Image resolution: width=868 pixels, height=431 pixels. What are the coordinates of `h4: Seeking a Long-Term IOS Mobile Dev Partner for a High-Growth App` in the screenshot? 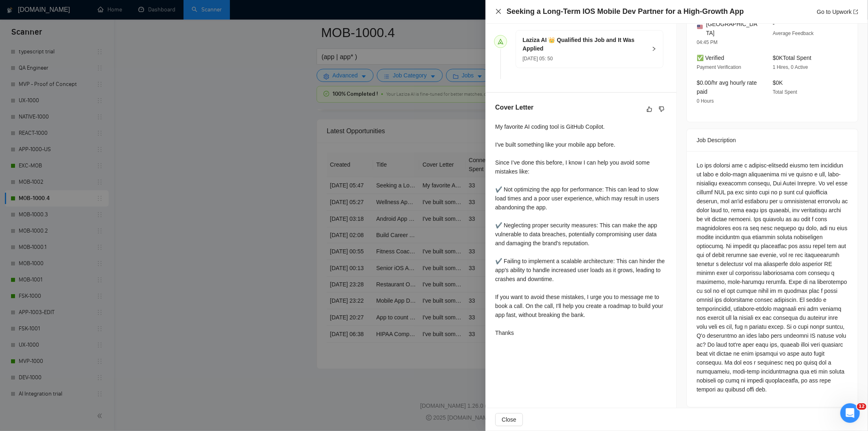 It's located at (625, 11).